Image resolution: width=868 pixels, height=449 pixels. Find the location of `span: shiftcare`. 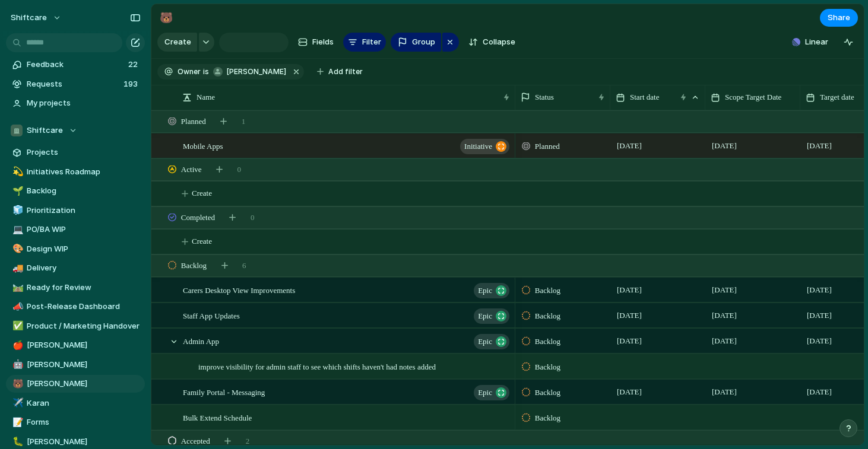

span: shiftcare is located at coordinates (28, 18).